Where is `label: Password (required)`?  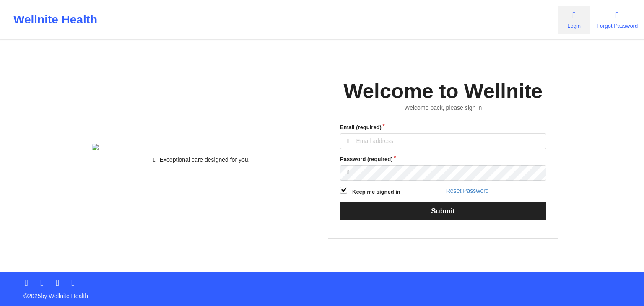
label: Password (required) is located at coordinates (443, 159).